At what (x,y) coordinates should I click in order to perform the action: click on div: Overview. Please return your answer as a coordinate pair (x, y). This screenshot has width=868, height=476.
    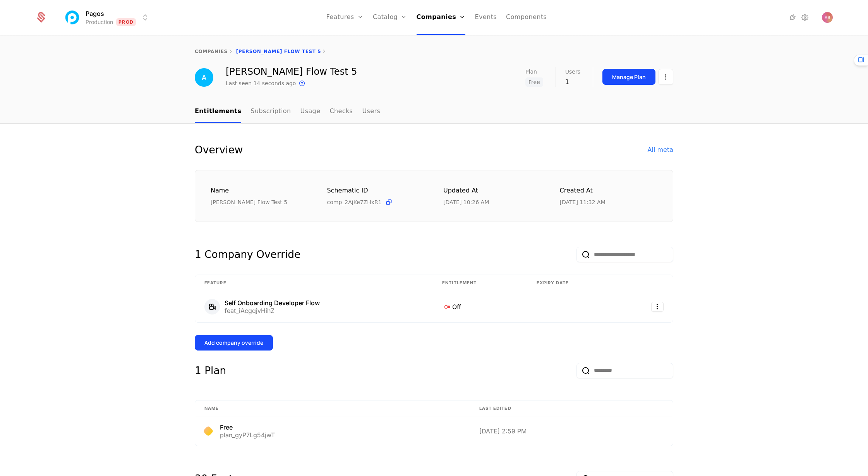
    Looking at the image, I should click on (219, 150).